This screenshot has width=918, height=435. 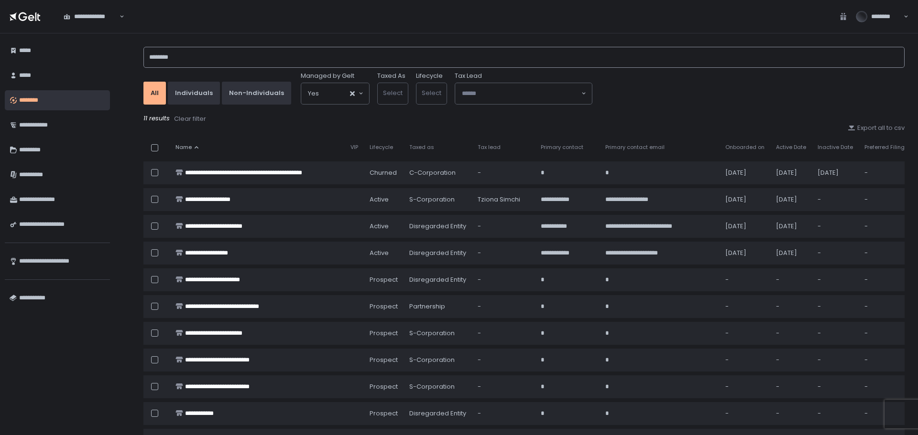 I want to click on button: Clear Selected, so click(x=352, y=94).